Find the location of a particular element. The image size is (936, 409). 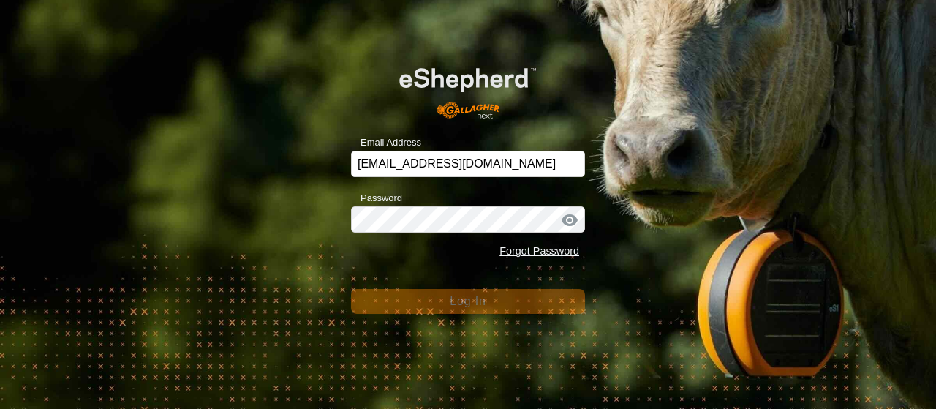

label: Password is located at coordinates (377, 198).